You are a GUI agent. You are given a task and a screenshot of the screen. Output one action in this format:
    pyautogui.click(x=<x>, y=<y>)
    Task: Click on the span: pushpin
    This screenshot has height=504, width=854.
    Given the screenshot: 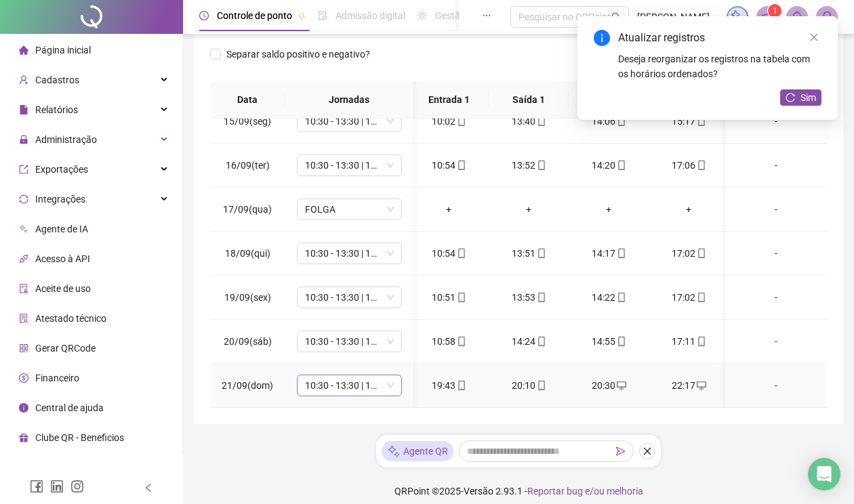 What is the action you would take?
    pyautogui.click(x=301, y=16)
    